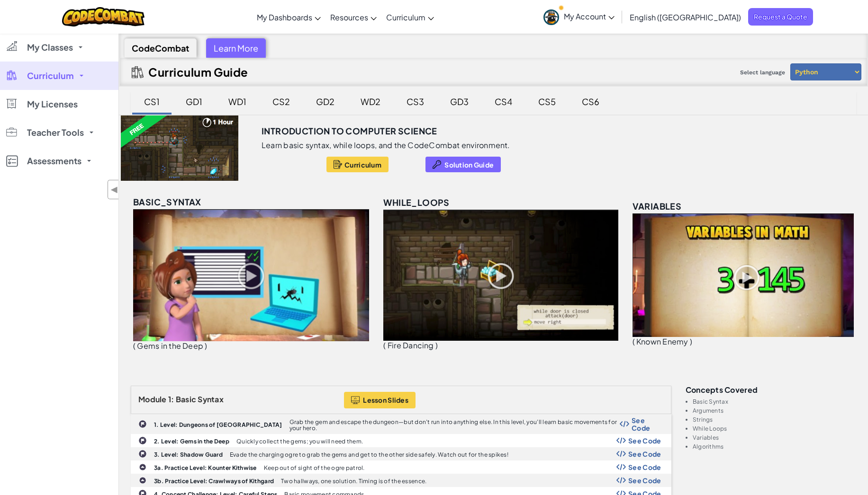  Describe the element at coordinates (410, 17) in the screenshot. I see `a: Curriculum` at that location.